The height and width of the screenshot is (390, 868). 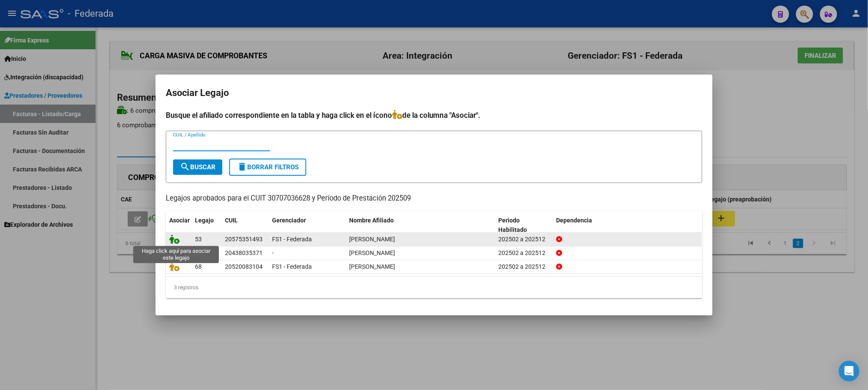 What do you see at coordinates (245, 226) in the screenshot?
I see `datatable-header-cell: CUIL` at bounding box center [245, 226].